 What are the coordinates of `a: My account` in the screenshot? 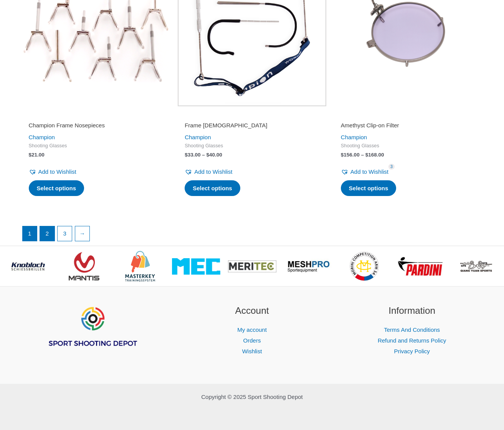 It's located at (252, 329).